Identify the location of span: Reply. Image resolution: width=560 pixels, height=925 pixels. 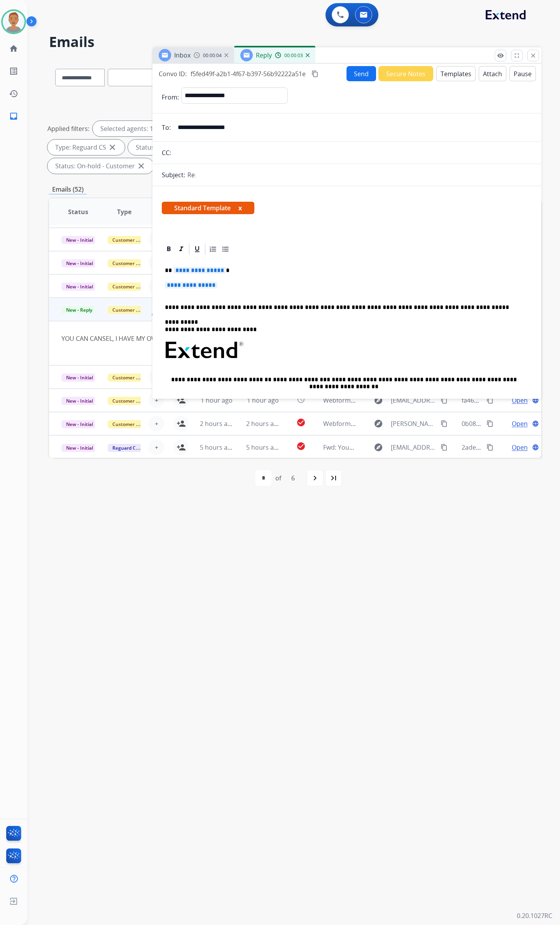
(263, 55).